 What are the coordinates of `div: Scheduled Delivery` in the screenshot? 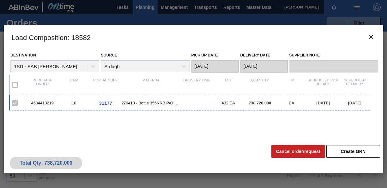 It's located at (355, 85).